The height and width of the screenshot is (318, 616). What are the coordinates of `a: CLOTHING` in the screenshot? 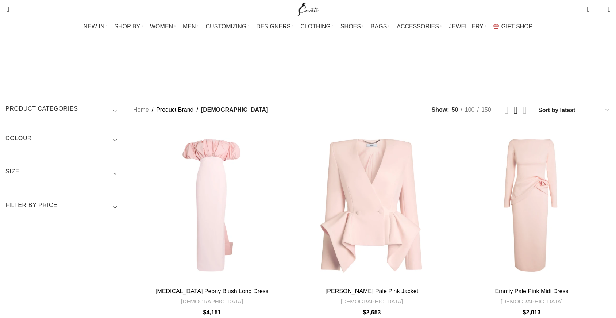 It's located at (317, 27).